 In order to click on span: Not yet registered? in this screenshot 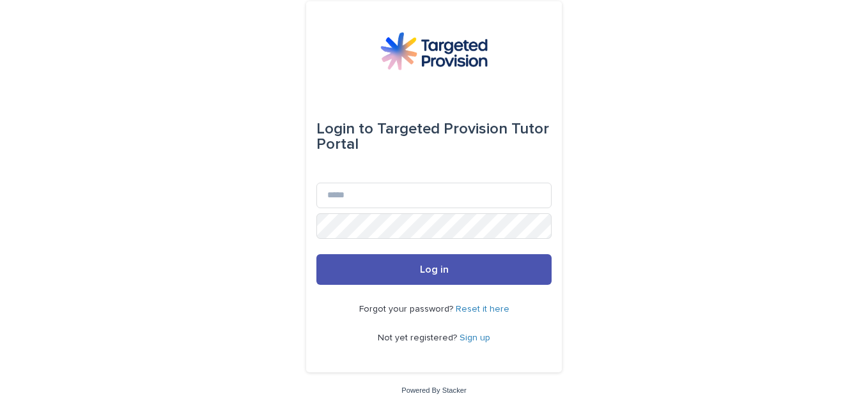, I will do `click(419, 338)`.